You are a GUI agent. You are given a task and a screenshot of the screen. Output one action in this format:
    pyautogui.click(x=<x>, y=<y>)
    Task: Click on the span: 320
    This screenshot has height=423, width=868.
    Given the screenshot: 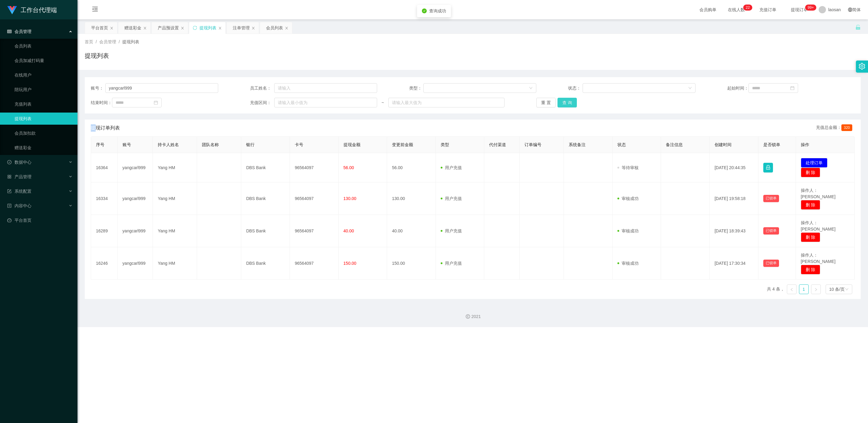 What is the action you would take?
    pyautogui.click(x=847, y=128)
    